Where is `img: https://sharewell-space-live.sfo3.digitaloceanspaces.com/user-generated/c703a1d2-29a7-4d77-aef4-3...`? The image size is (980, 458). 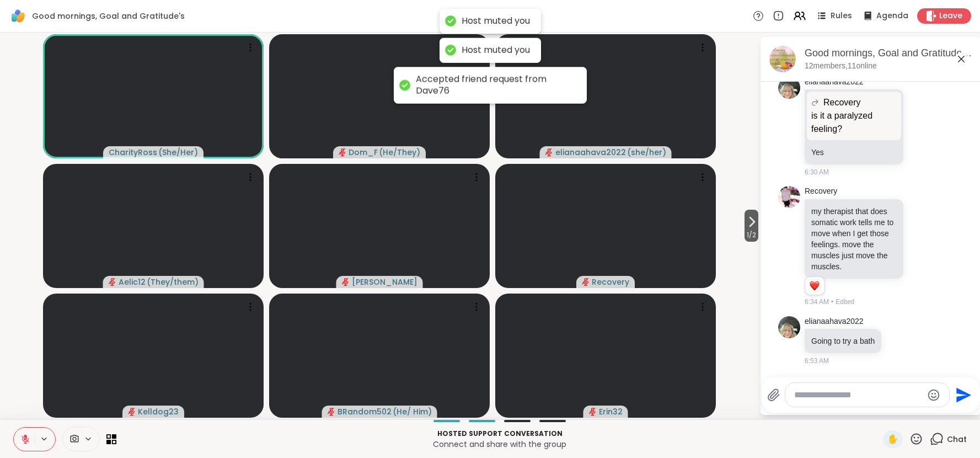 img: https://sharewell-space-live.sfo3.digitaloceanspaces.com/user-generated/c703a1d2-29a7-4d77-aef4-3... is located at coordinates (790, 197).